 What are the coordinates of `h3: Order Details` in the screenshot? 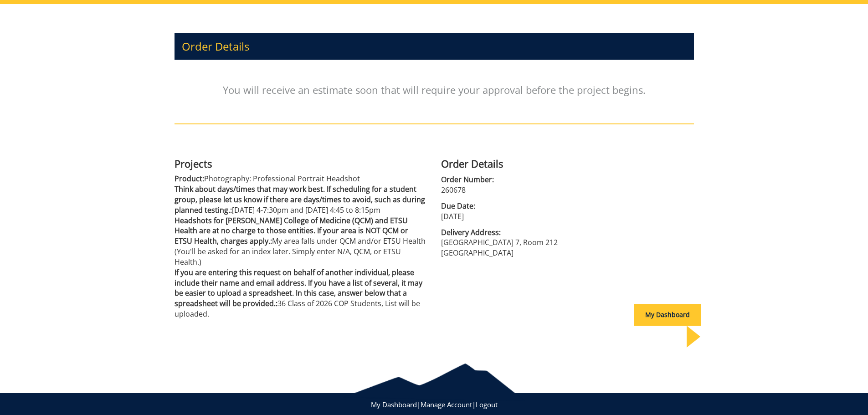 It's located at (435, 47).